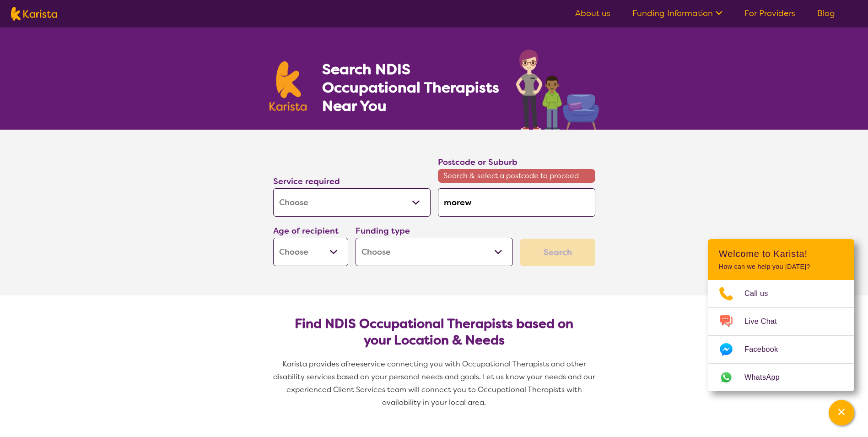 This screenshot has width=868, height=437. What do you see at coordinates (592, 14) in the screenshot?
I see `a: About us` at bounding box center [592, 14].